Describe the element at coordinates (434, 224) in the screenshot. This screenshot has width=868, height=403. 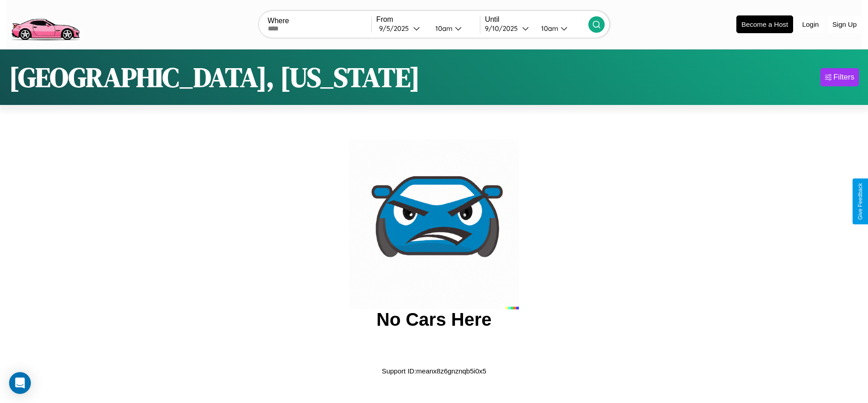
I see `img: car` at that location.